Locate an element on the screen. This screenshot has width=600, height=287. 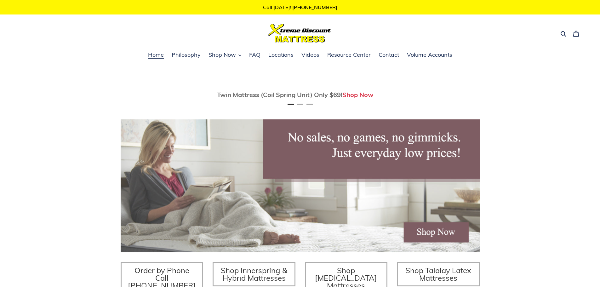
button: Shop Now is located at coordinates (225, 55).